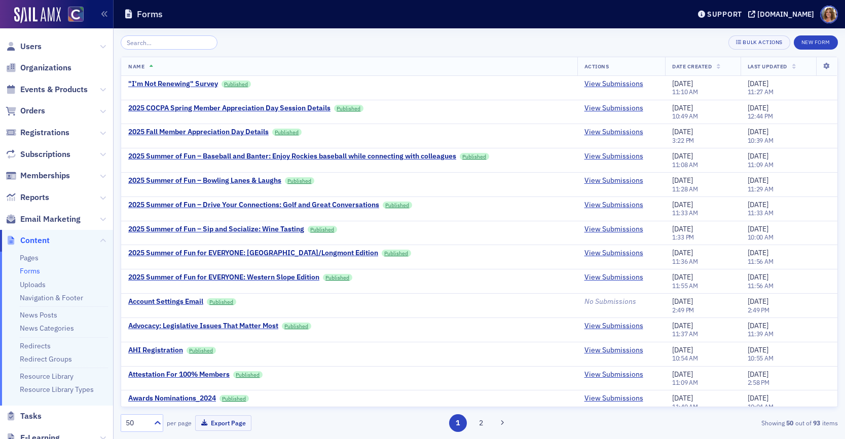 The height and width of the screenshot is (439, 845). I want to click on span: Registrations, so click(45, 133).